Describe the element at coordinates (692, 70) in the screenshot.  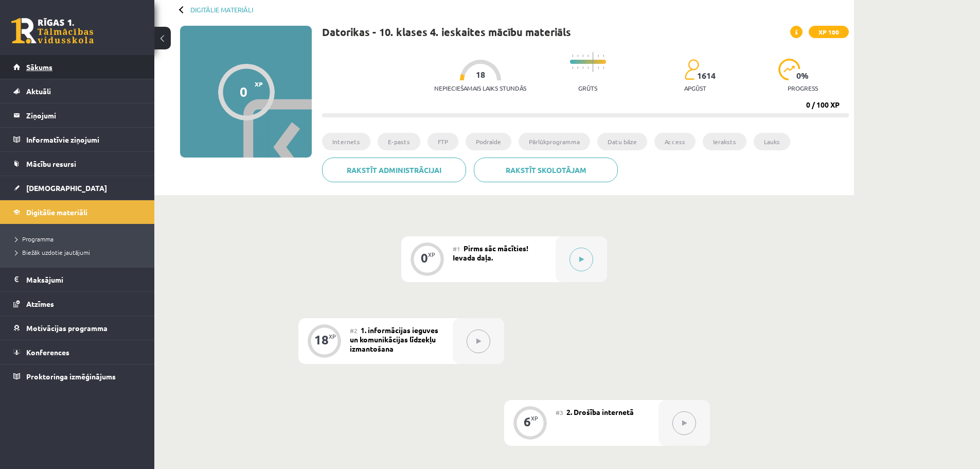
I see `img: students-c634bb4e5e11cddfef0936a35e636f08e4e9abd3cc4e673bd6f9a4125e45ecb1.svg` at that location.